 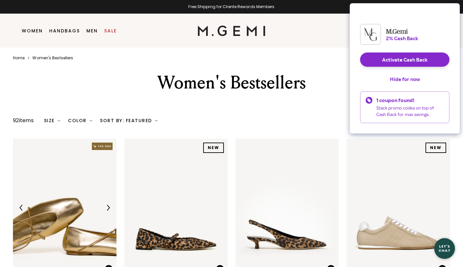 What do you see at coordinates (129, 120) in the screenshot?
I see `div: Sort By: Featured` at bounding box center [129, 120].